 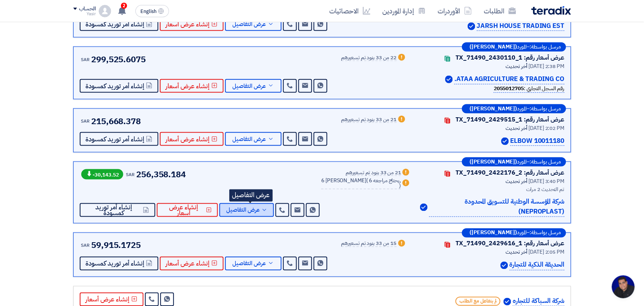 What do you see at coordinates (529, 88) in the screenshot?
I see `div: رقم السجل التجاري :` at bounding box center [529, 88].